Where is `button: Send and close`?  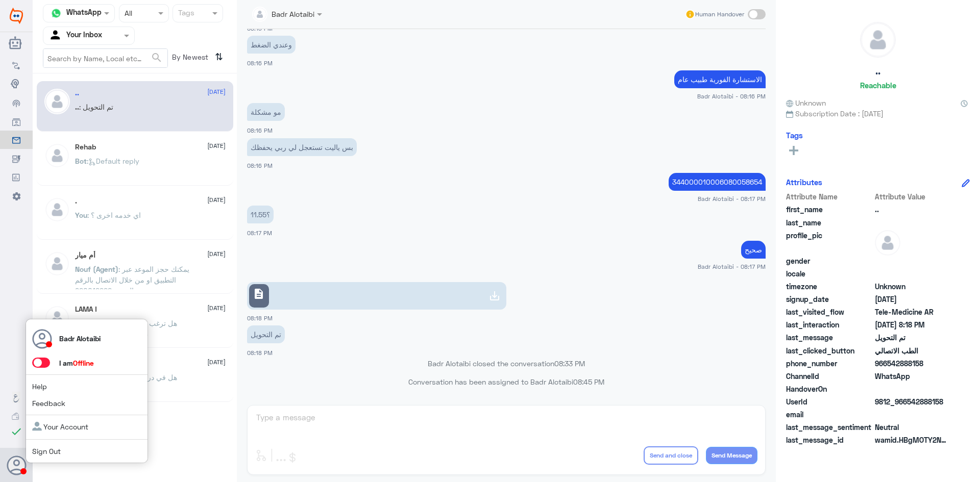 button: Send and close is located at coordinates (670, 456).